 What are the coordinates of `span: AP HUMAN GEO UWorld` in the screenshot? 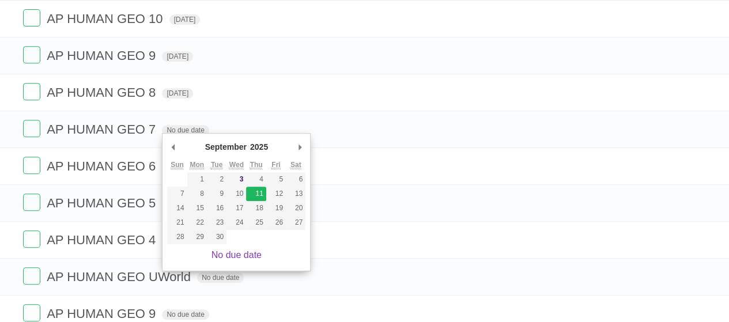 It's located at (120, 277).